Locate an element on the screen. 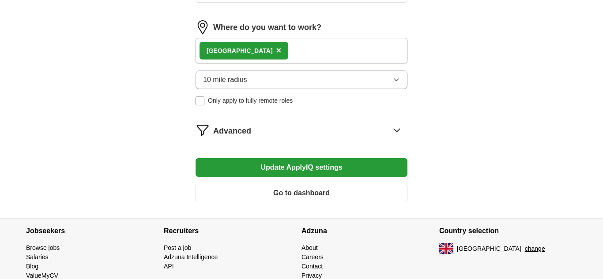 The height and width of the screenshot is (279, 603). span: Only apply to fully remote roles is located at coordinates (250, 101).